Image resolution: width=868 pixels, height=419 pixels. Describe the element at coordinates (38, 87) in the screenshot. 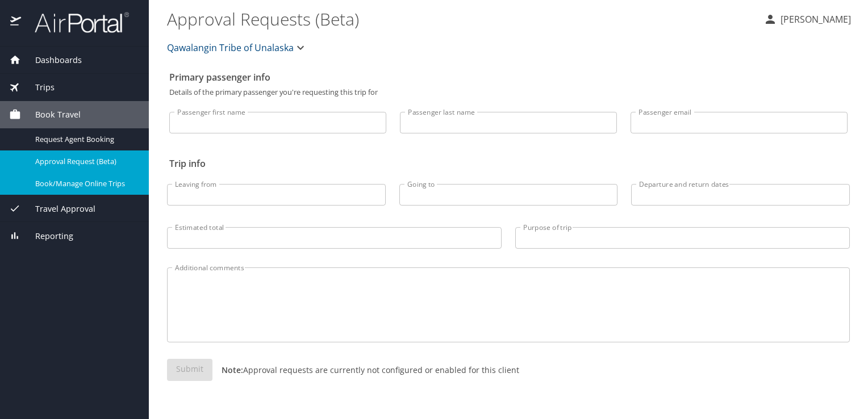

I see `span: Trips` at that location.